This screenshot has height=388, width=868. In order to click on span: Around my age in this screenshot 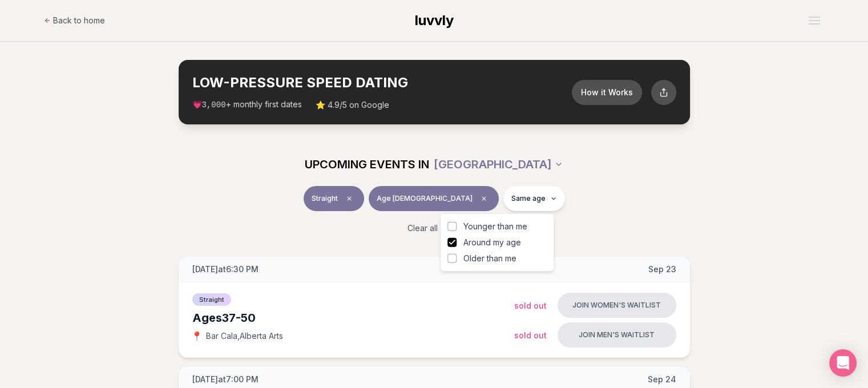, I will do `click(492, 243)`.